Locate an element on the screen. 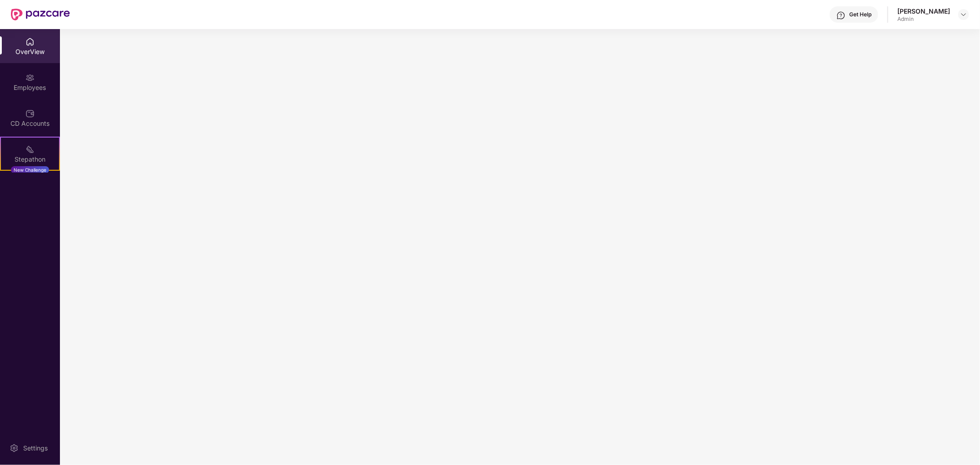 The height and width of the screenshot is (465, 980). img: svg+xml;base64,PHN2ZyBpZD0iRW1wbG95ZWVzIiB4bWxucz0iaHR0cDovL3d3dy53My5vcmcvMjAwMC9zdmciIHdpZHRoPS... is located at coordinates (30, 78).